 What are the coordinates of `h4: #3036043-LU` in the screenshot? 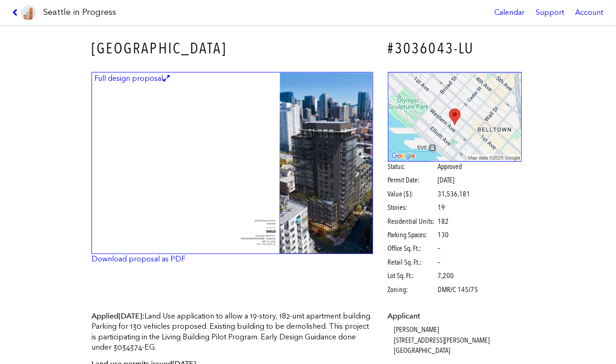 It's located at (455, 48).